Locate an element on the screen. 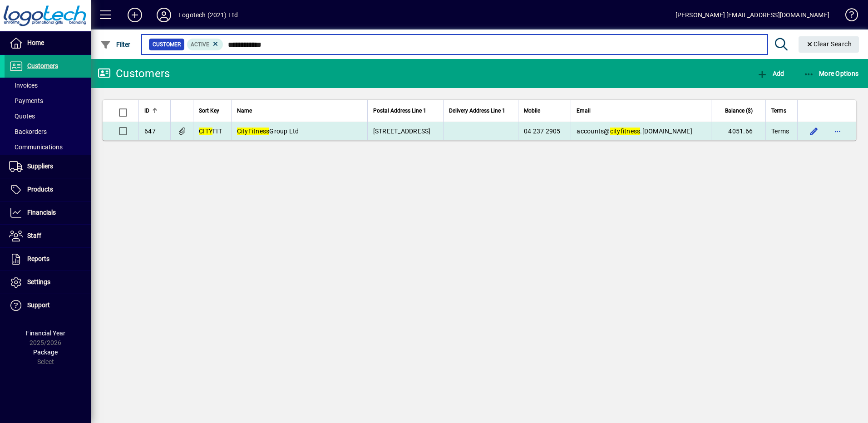 The height and width of the screenshot is (423, 868). em: city is located at coordinates (615, 131).